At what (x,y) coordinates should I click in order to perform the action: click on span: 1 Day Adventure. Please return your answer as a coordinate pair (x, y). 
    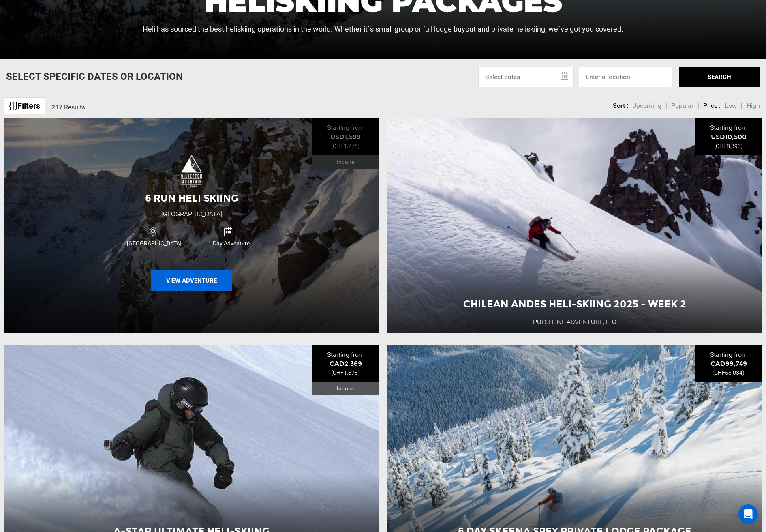
    Looking at the image, I should click on (229, 243).